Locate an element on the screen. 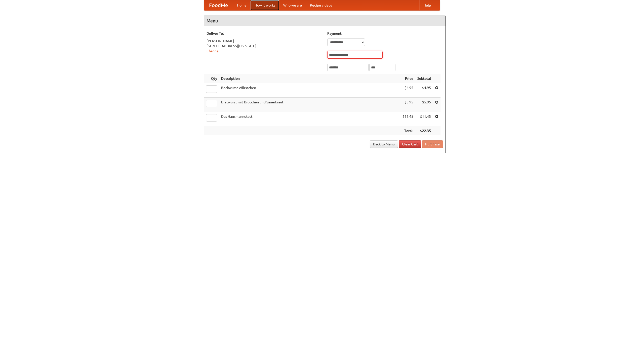 The height and width of the screenshot is (356, 644). a: Home is located at coordinates (242, 5).